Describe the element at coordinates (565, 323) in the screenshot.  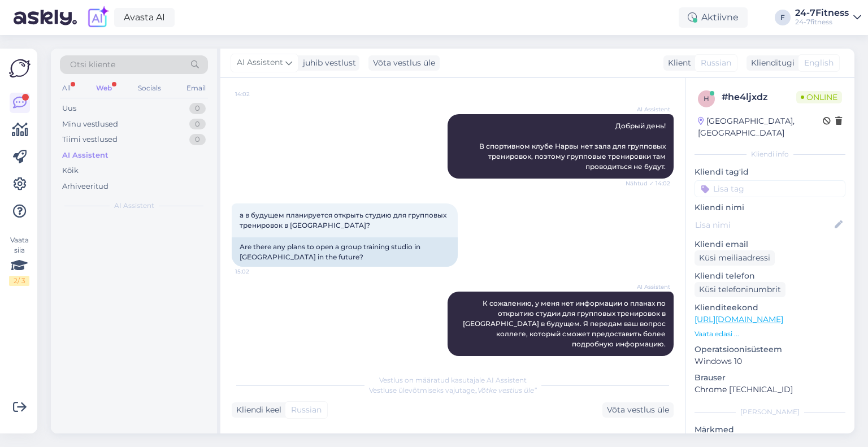
I see `span: К сожалению, у меня нет информации о планах по открытию студии для групповых тренировок в [GEOGRA...` at that location.